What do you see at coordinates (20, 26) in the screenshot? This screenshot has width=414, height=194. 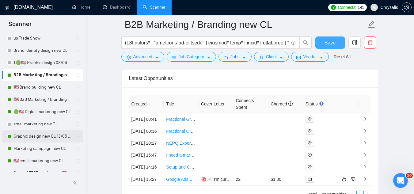 I see `span: Scanner` at bounding box center [20, 26].